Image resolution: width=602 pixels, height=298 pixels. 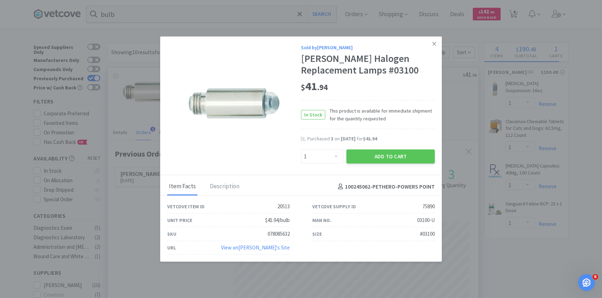 I want to click on div: Purchased on for, so click(x=371, y=139).